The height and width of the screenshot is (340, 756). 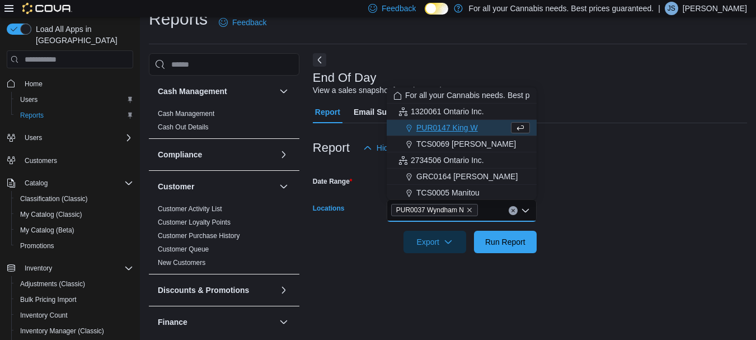 What do you see at coordinates (199, 236) in the screenshot?
I see `span: Customer Purchase History` at bounding box center [199, 236].